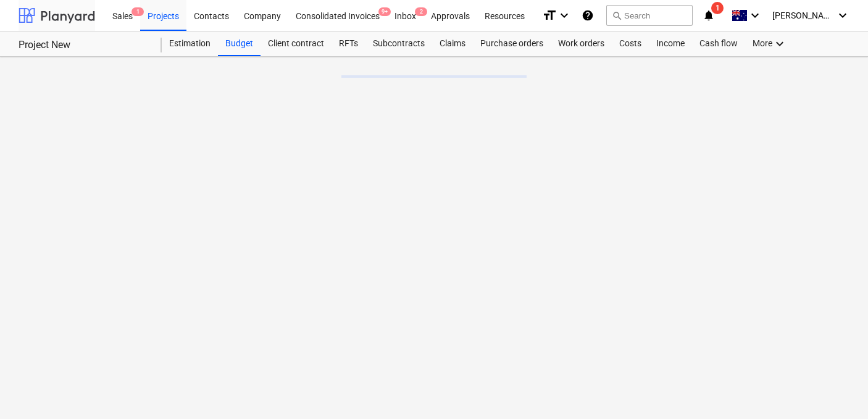 Image resolution: width=868 pixels, height=419 pixels. What do you see at coordinates (838, 389) in the screenshot?
I see `div: Chat Widget` at bounding box center [838, 389].